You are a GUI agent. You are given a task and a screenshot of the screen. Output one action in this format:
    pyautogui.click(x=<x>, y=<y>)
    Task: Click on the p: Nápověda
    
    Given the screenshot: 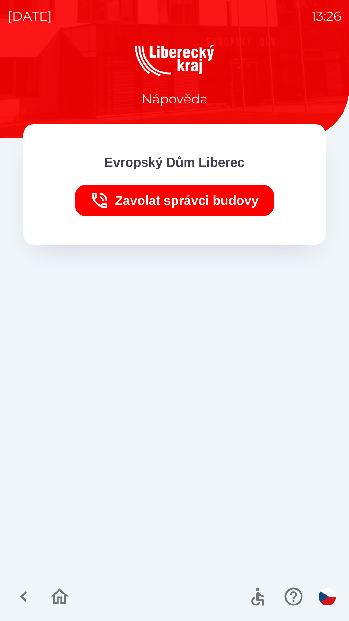 What is the action you would take?
    pyautogui.click(x=175, y=99)
    